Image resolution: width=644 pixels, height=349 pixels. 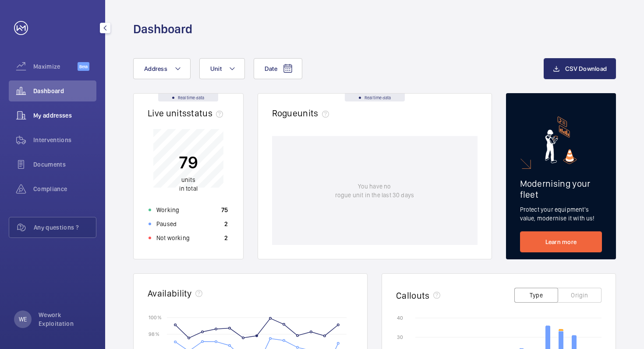 I want to click on span: Dashboard, so click(x=64, y=91).